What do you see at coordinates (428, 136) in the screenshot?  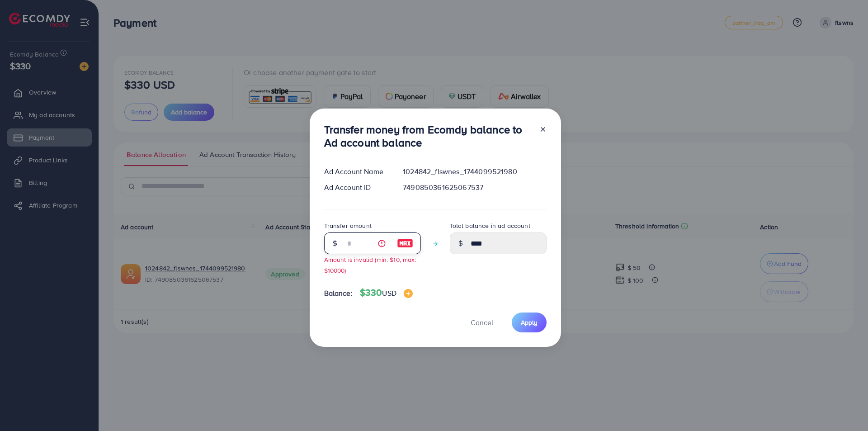 I see `h3: Transfer money from Ecomdy balance to Ad account balance` at bounding box center [428, 136].